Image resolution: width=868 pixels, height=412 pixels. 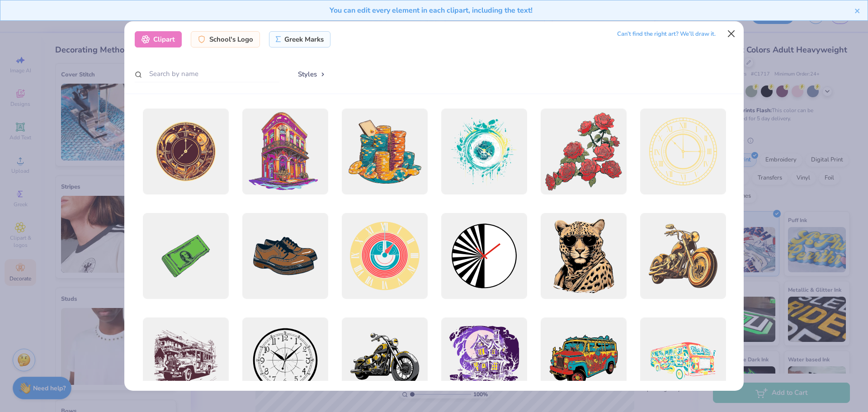 What do you see at coordinates (158, 40) in the screenshot?
I see `div: Clipart` at bounding box center [158, 40].